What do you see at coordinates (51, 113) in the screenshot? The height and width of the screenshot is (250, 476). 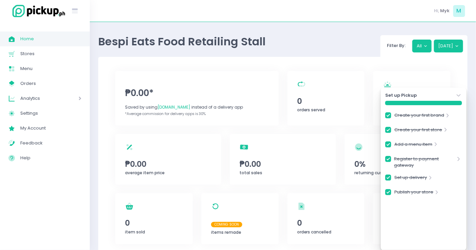 I see `span: Settings` at bounding box center [51, 113].